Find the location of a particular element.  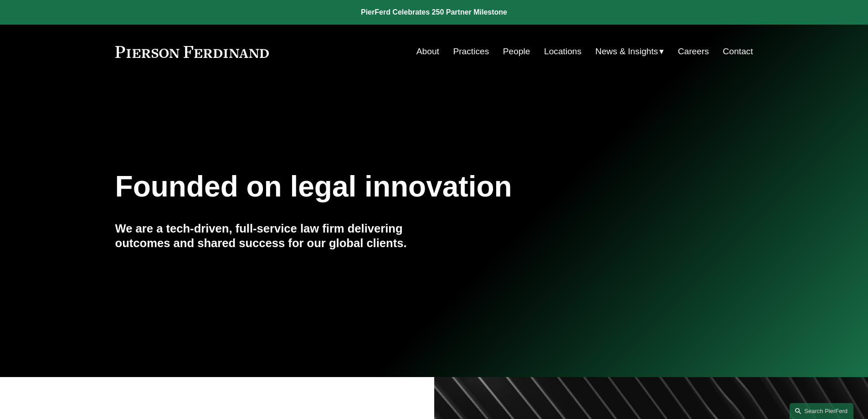

a: Practices is located at coordinates (471, 52).